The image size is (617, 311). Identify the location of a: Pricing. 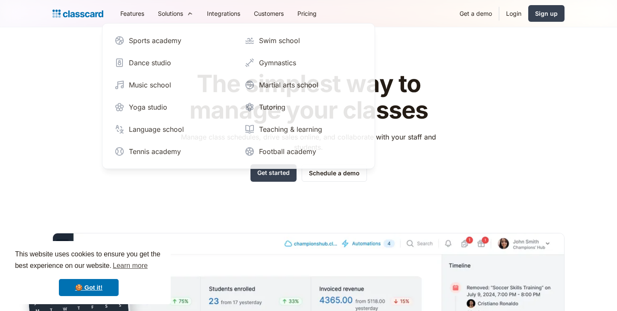
(307, 13).